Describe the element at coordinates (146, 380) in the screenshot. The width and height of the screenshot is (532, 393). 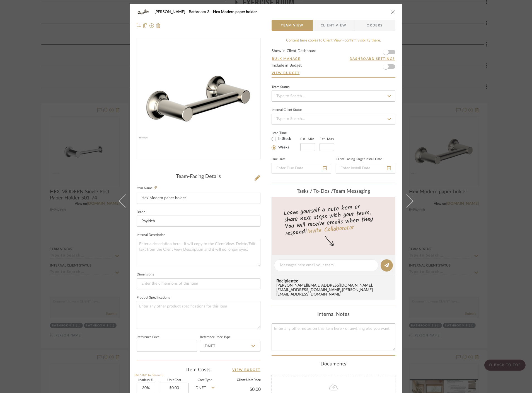
I see `label: Markup %` at that location.